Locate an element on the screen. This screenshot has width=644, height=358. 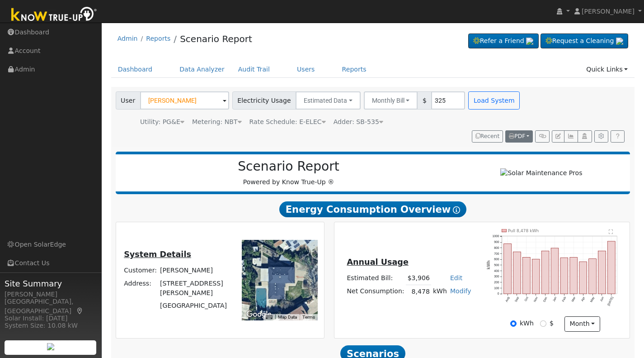
button: Settings is located at coordinates (601, 137).